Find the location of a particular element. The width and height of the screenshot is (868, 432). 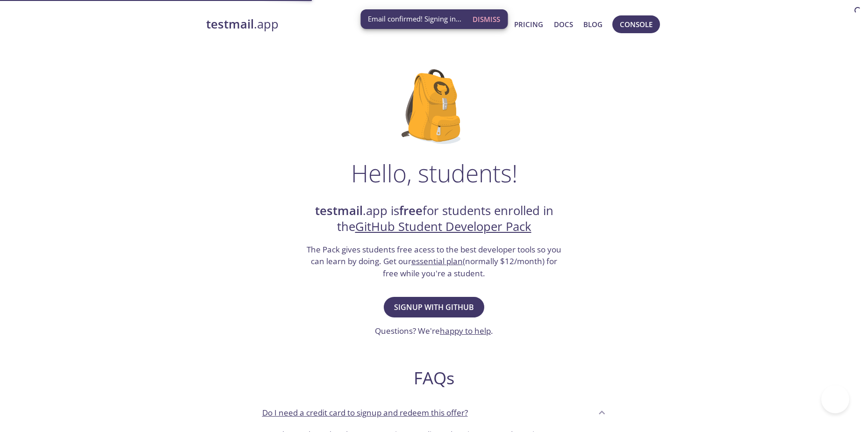

div: Do I need a credit card to signup and redeem this offer? is located at coordinates (434, 413).